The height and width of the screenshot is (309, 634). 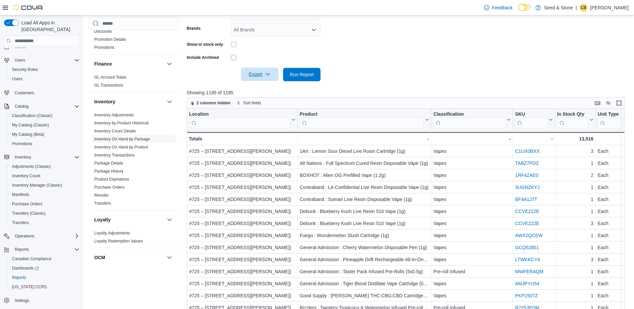 I want to click on span: Classification (Classic), so click(x=32, y=116).